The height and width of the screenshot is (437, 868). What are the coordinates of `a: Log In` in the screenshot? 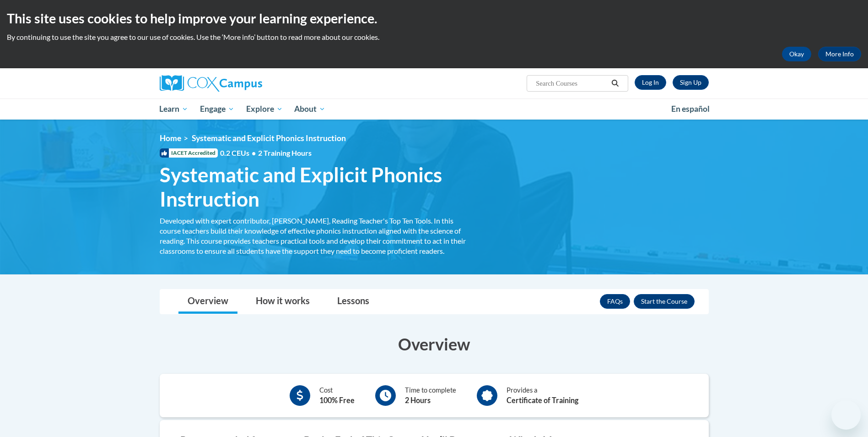 It's located at (650, 82).